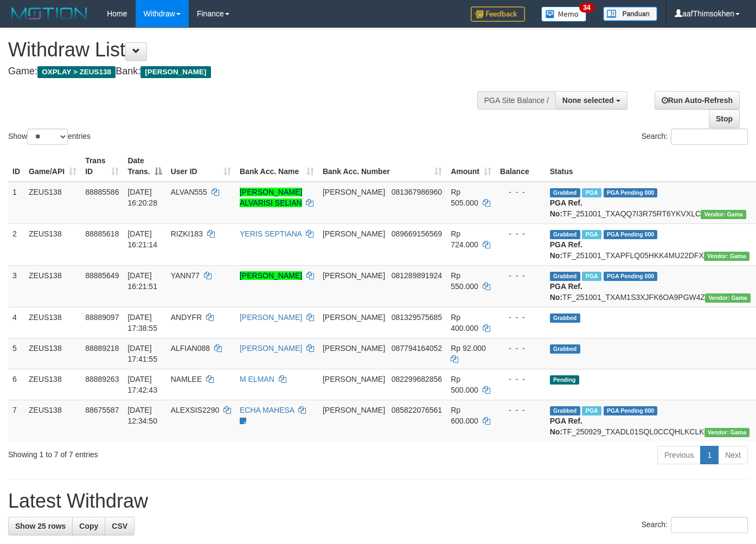 This screenshot has height=544, width=756. I want to click on span: Copy 081329575685 to clipboard, so click(417, 317).